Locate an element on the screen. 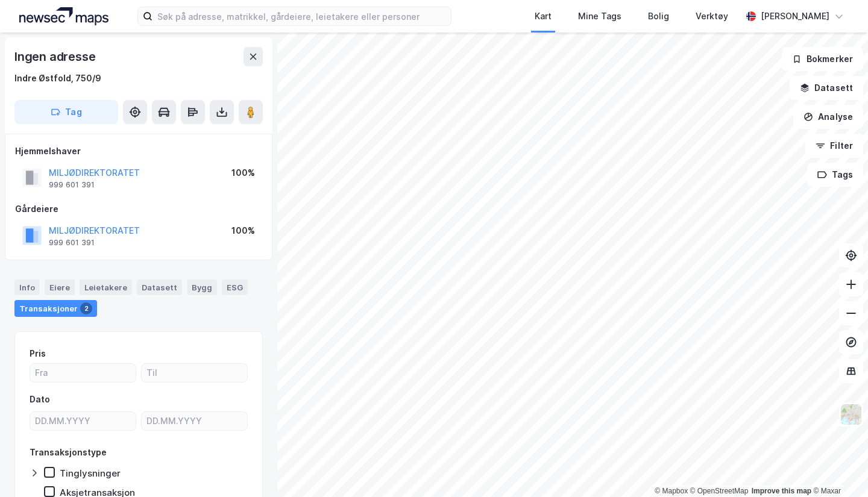  input: Søk på adresse, matrikkel, gårdeiere, leietakere eller personer is located at coordinates (302, 16).